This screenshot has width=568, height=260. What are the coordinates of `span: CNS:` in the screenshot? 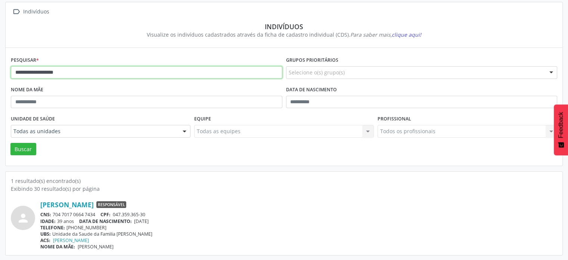 It's located at (46, 214).